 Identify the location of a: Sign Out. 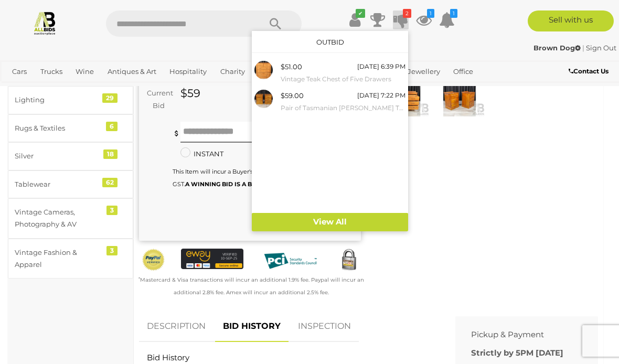
(602, 48).